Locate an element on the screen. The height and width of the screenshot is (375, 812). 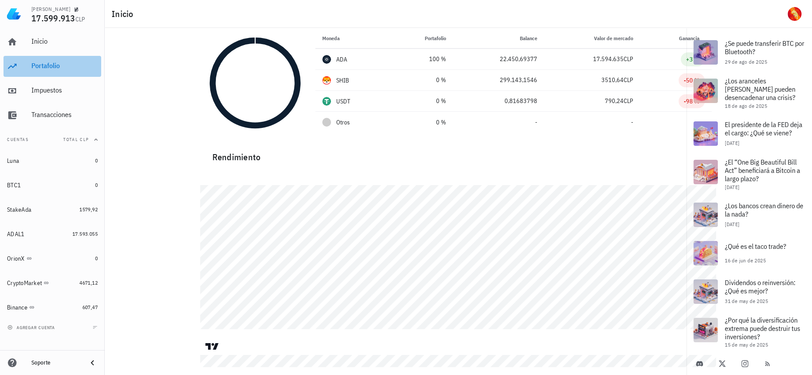
th: Valor de mercado is located at coordinates (592, 38).